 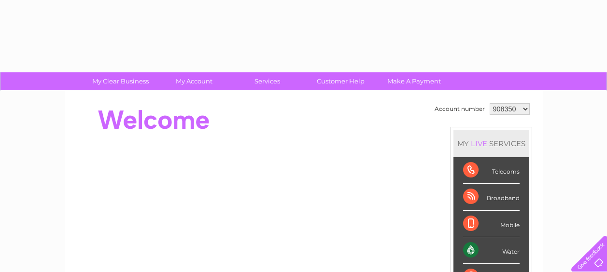 What do you see at coordinates (460, 109) in the screenshot?
I see `td: Account number` at bounding box center [460, 109].